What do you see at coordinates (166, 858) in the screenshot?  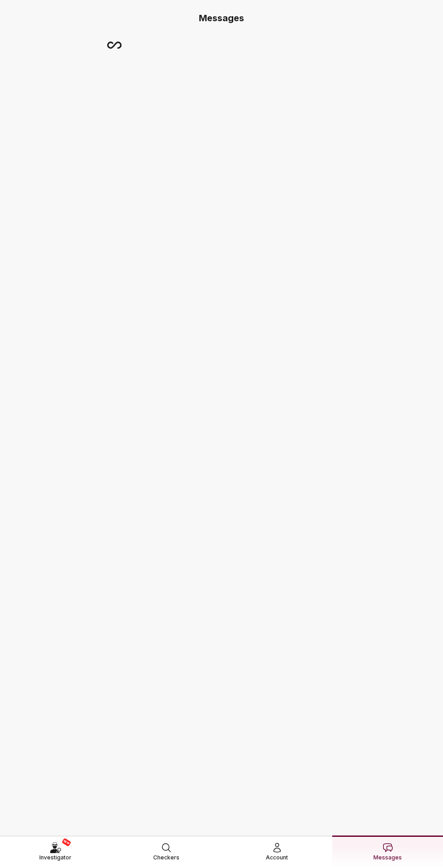 I see `span: Checkers` at bounding box center [166, 858].